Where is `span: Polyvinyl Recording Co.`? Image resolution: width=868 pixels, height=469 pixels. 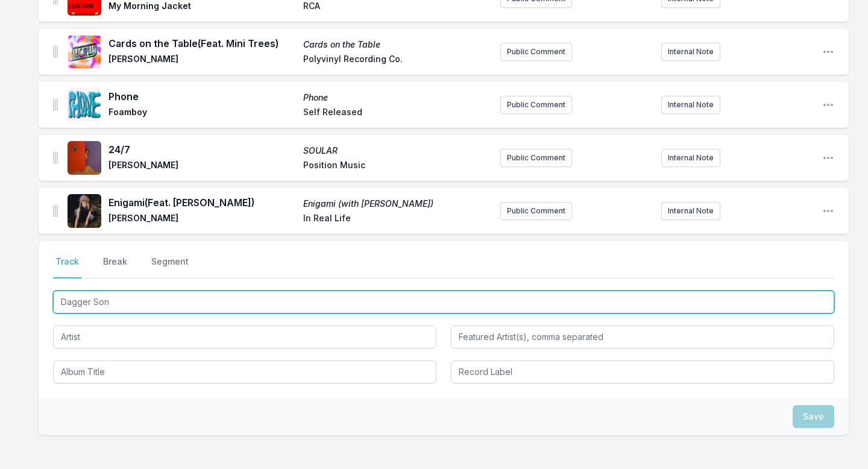
span: Polyvinyl Recording Co. is located at coordinates (396, 60).